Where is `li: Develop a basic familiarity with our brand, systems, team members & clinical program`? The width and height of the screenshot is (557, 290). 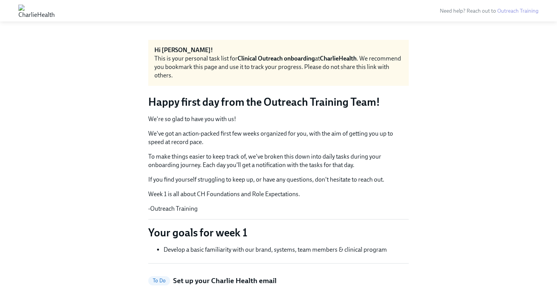
li: Develop a basic familiarity with our brand, systems, team members & clinical program is located at coordinates (286, 250).